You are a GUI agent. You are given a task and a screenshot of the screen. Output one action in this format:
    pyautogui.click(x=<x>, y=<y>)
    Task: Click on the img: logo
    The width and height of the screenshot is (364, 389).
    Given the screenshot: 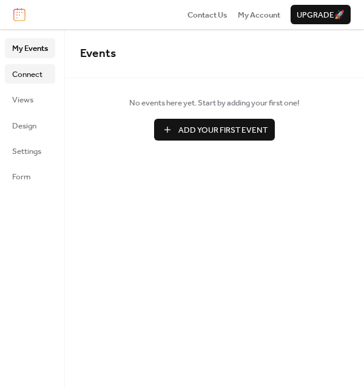 What is the action you would take?
    pyautogui.click(x=19, y=15)
    